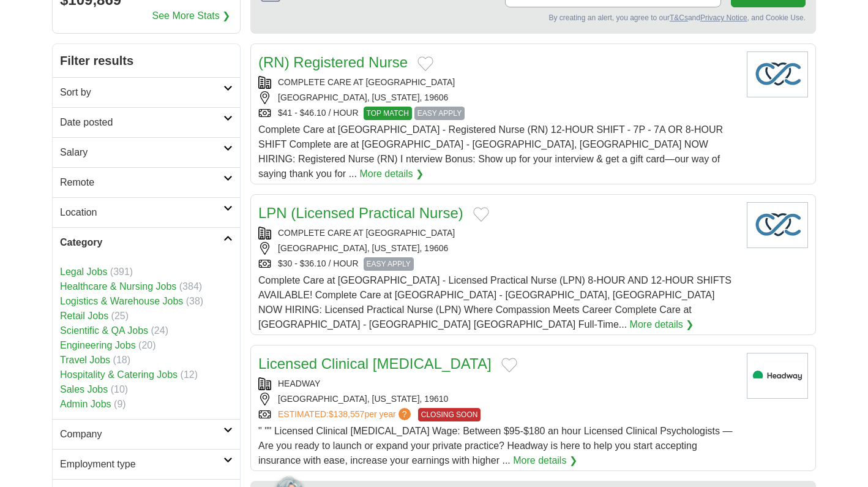 Image resolution: width=868 pixels, height=487 pixels. Describe the element at coordinates (147, 345) in the screenshot. I see `span: (20)` at that location.